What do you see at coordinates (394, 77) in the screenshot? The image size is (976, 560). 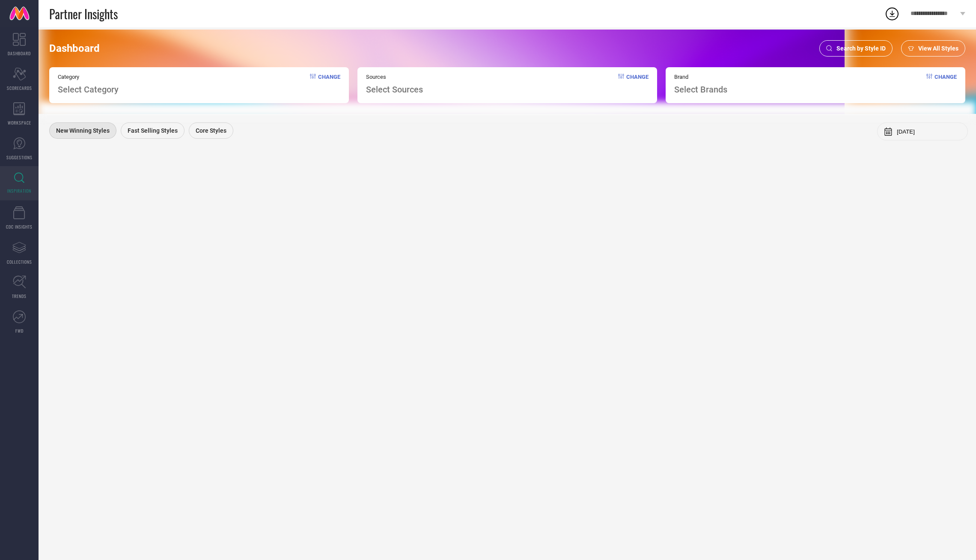 I see `span: Sources` at bounding box center [394, 77].